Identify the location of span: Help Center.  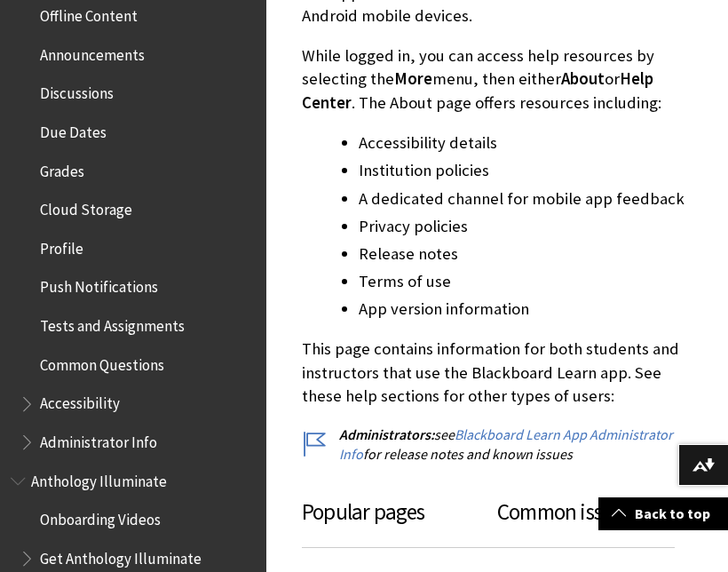
(478, 90).